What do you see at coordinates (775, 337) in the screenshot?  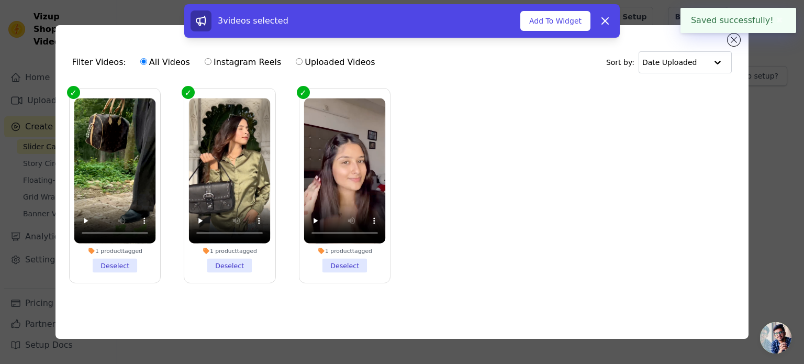 I see `a: Open chat` at bounding box center [775, 337].